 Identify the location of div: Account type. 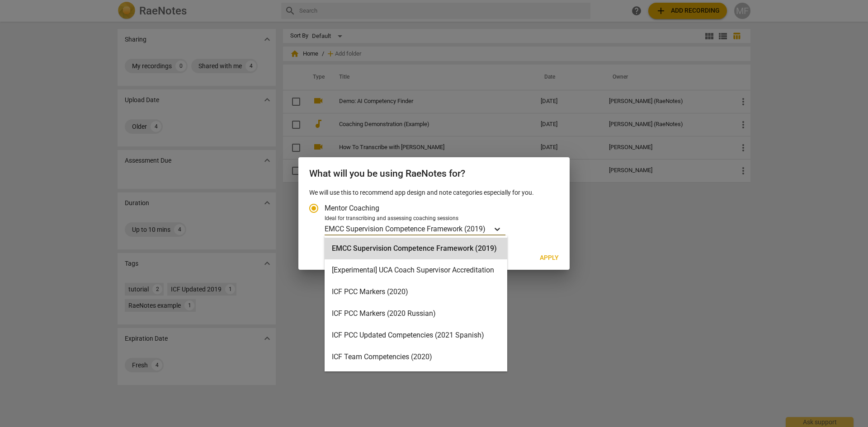
(434, 217).